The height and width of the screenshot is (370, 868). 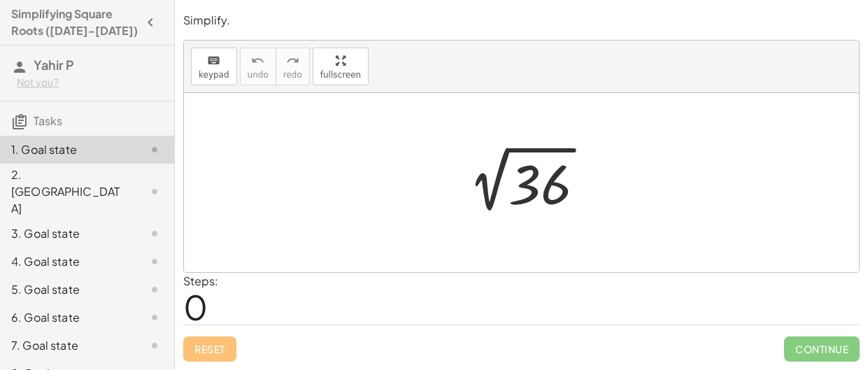 I want to click on span: undo, so click(x=258, y=75).